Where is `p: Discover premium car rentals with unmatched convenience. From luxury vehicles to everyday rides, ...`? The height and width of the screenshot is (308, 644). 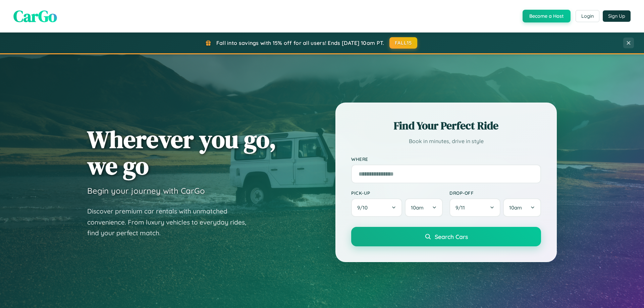 p: Discover premium car rentals with unmatched convenience. From luxury vehicles to everyday rides, ... is located at coordinates (171, 222).